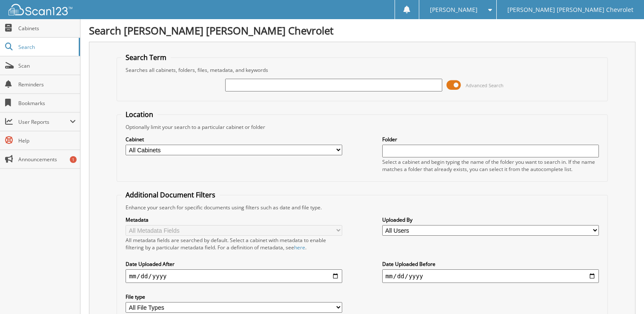 This screenshot has height=314, width=644. Describe the element at coordinates (490, 276) in the screenshot. I see `input: end` at that location.